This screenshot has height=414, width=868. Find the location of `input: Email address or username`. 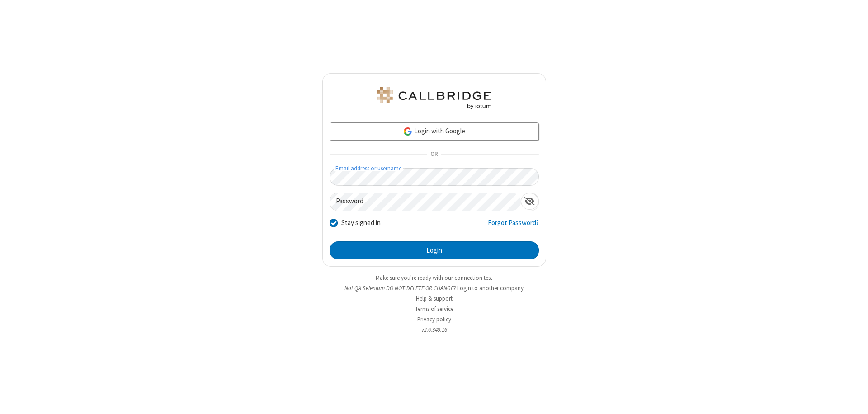

input: Email address or username is located at coordinates (434, 177).